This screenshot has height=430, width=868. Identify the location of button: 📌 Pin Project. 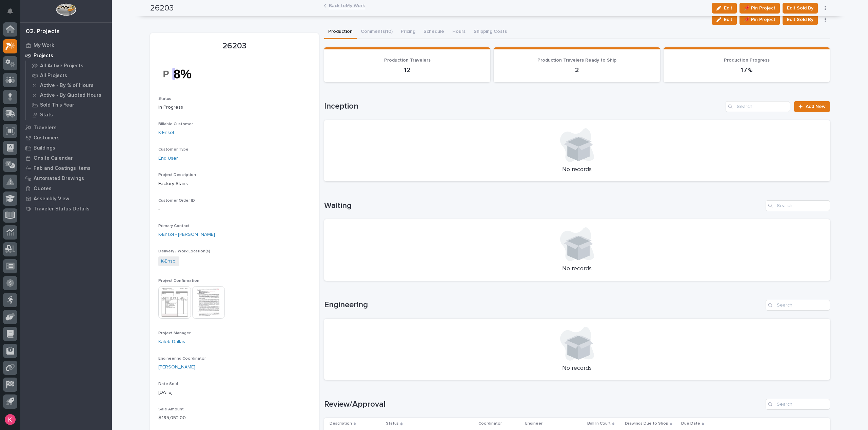
(760, 19).